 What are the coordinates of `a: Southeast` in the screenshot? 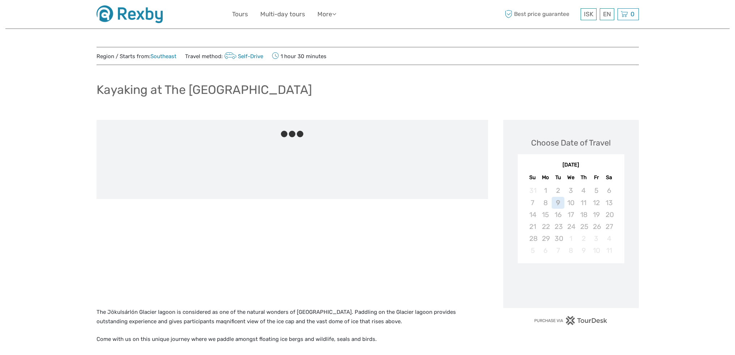 It's located at (163, 56).